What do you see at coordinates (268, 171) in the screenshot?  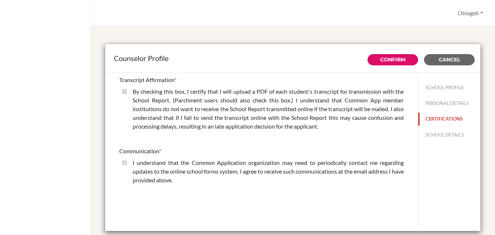 I see `label: I understand that the Common Application organization may need to periodically contact me regardi...` at bounding box center [268, 171].